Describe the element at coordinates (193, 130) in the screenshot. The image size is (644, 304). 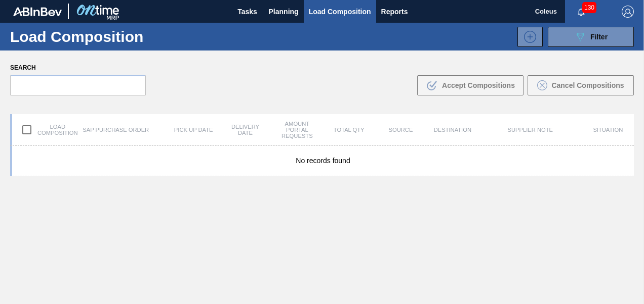
I see `div: Pick up Date` at that location.